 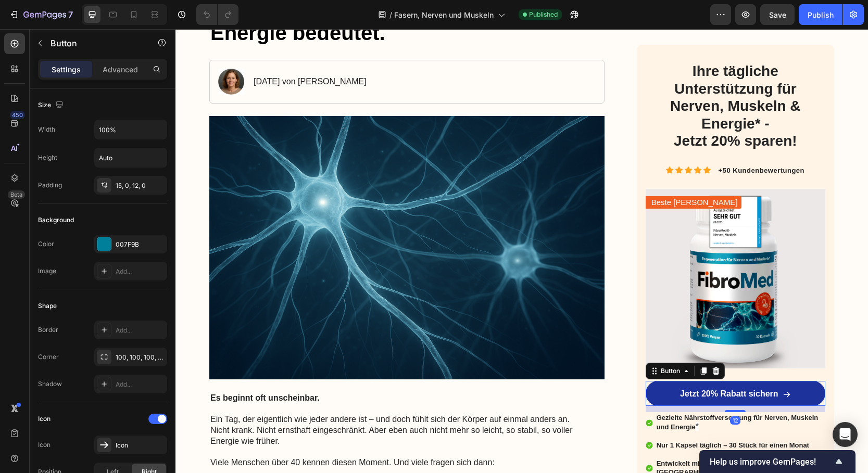 I want to click on div: 450, so click(x=17, y=115).